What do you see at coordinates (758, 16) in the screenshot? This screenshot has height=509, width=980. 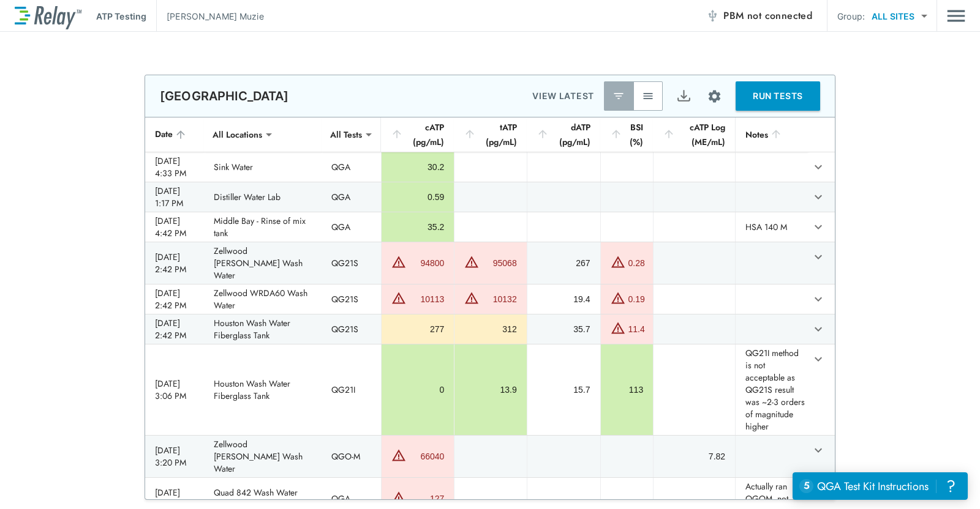 I see `button: PBM not connected` at bounding box center [758, 16].